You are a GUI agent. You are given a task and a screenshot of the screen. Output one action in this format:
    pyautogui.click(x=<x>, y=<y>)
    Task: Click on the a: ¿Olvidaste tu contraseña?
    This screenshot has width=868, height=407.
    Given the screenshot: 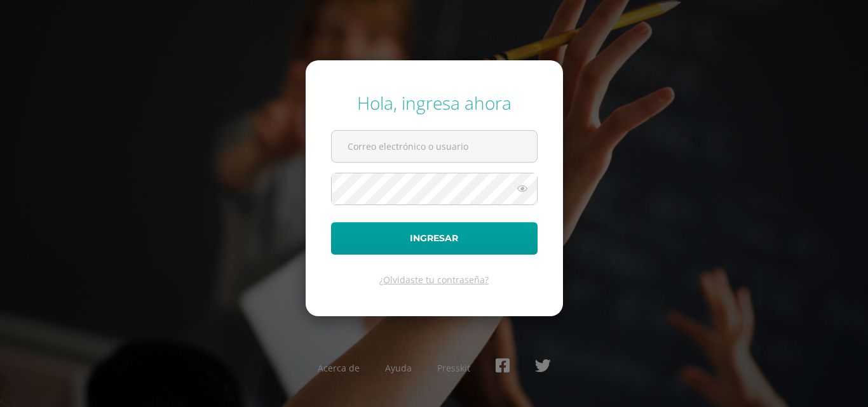 What is the action you would take?
    pyautogui.click(x=434, y=279)
    